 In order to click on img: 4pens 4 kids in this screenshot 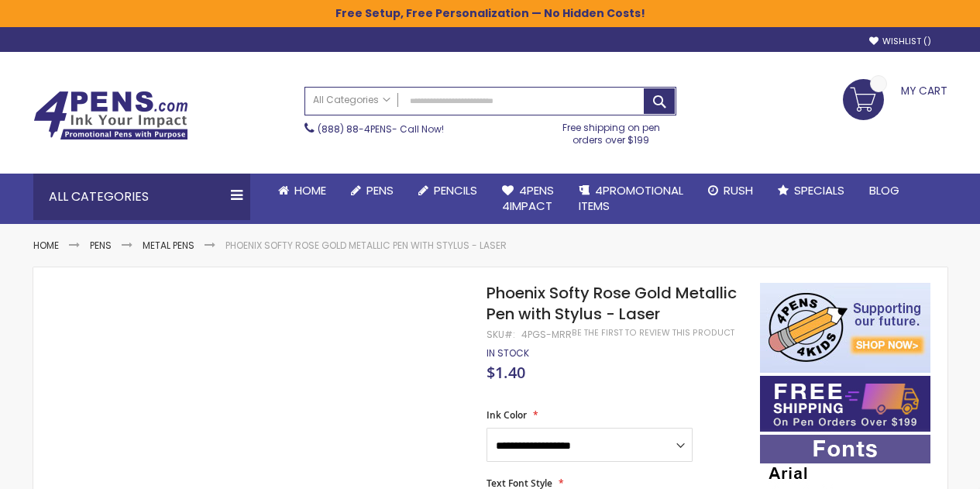, I will do `click(845, 328)`.